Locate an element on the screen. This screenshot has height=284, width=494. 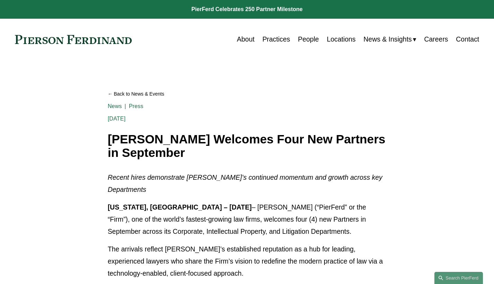
a: Press is located at coordinates (136, 106).